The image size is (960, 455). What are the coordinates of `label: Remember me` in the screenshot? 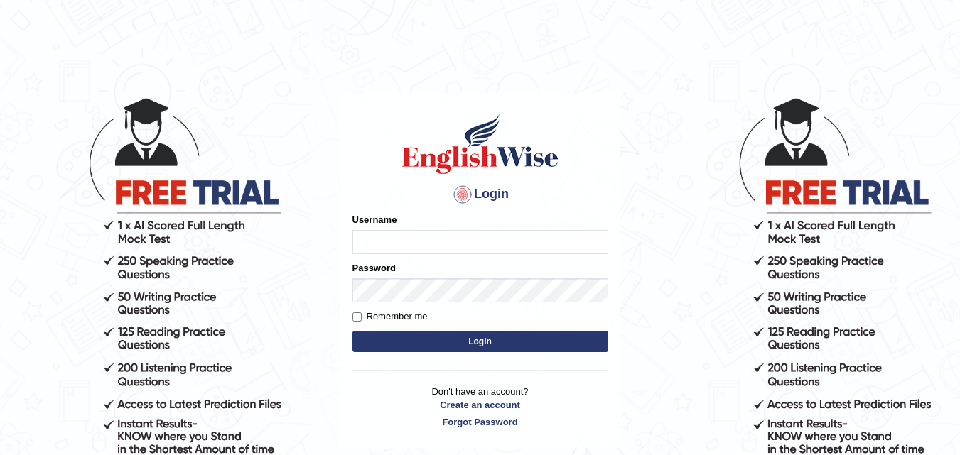 It's located at (390, 317).